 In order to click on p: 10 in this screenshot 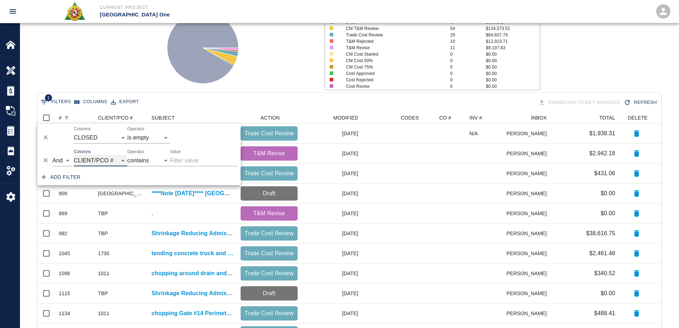, I will do `click(468, 41)`.